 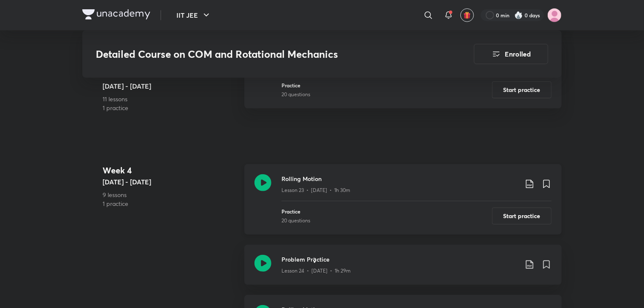 I want to click on a: Company Logo, so click(x=116, y=15).